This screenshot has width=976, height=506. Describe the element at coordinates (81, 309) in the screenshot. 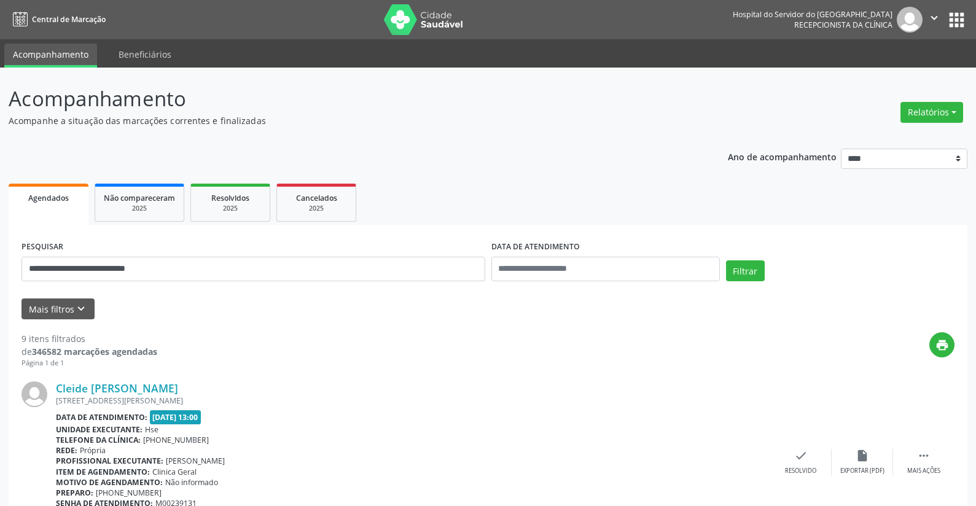

I see `i: keyboard_arrow_down` at that location.